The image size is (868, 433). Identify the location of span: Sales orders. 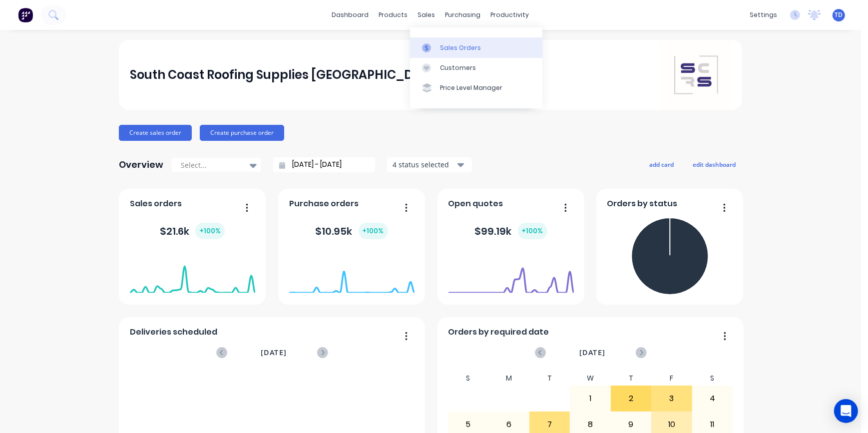
(156, 204).